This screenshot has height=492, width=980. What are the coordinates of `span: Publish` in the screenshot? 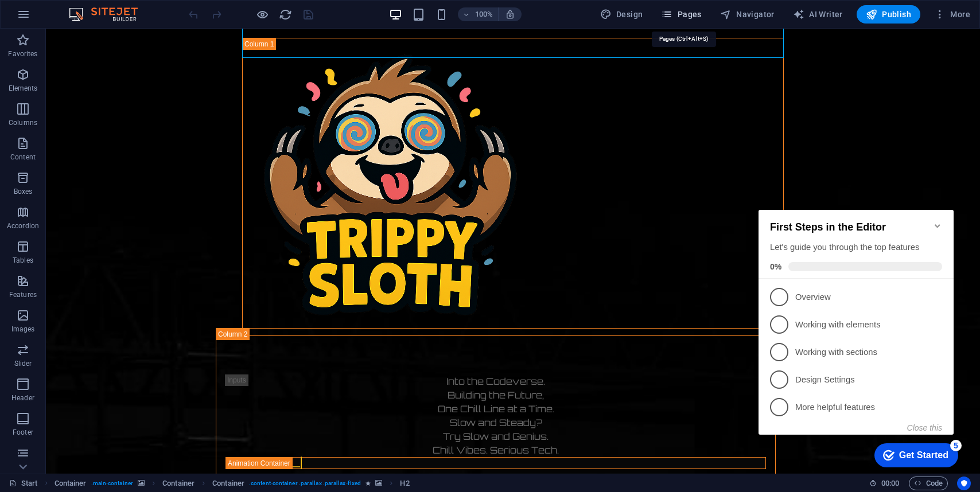 It's located at (888, 14).